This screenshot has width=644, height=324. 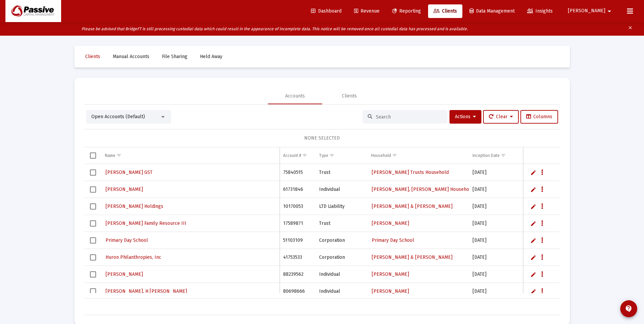 What do you see at coordinates (540, 117) in the screenshot?
I see `button: Columns` at bounding box center [540, 117].